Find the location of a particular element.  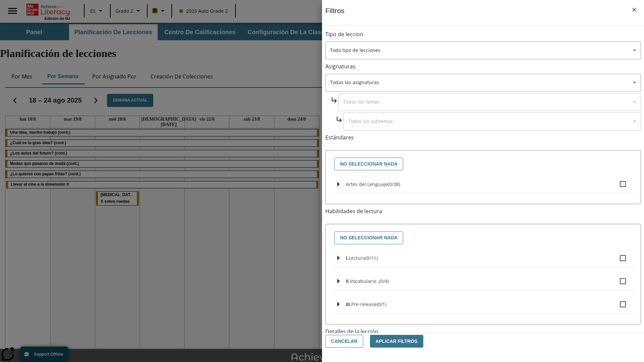

span: Artes del Lenguaje is located at coordinates (367, 184).